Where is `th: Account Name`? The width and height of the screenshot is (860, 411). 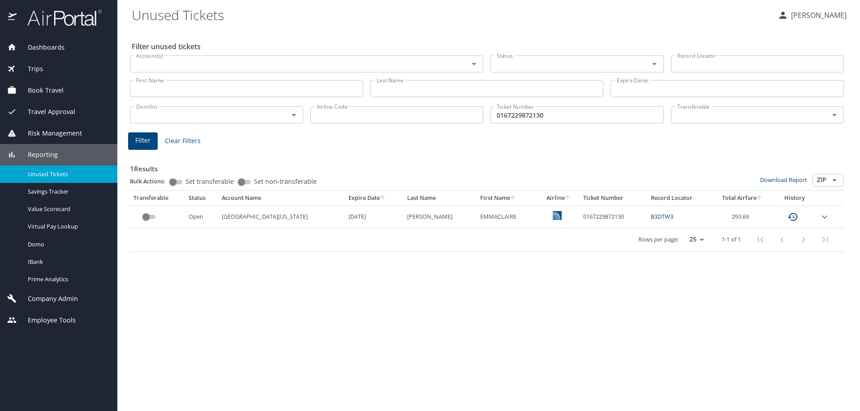 th: Account Name is located at coordinates (281, 198).